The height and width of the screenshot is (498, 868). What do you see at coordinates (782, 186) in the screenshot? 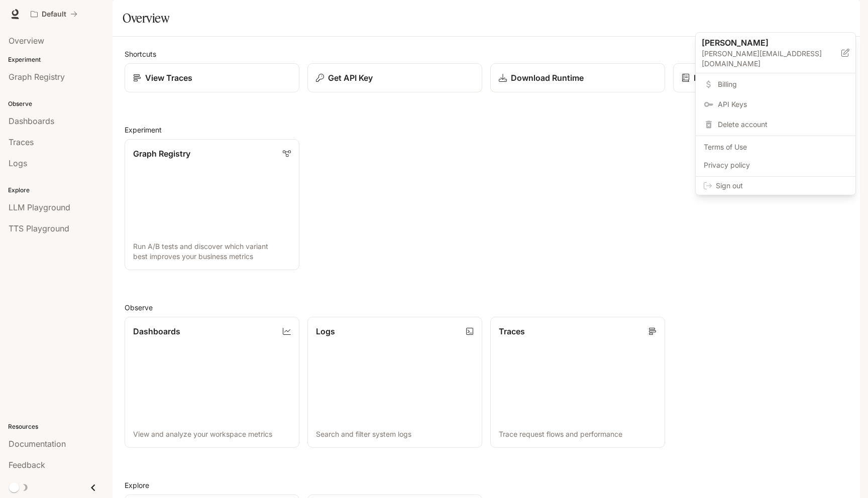
I see `span: Sign out` at bounding box center [782, 186].